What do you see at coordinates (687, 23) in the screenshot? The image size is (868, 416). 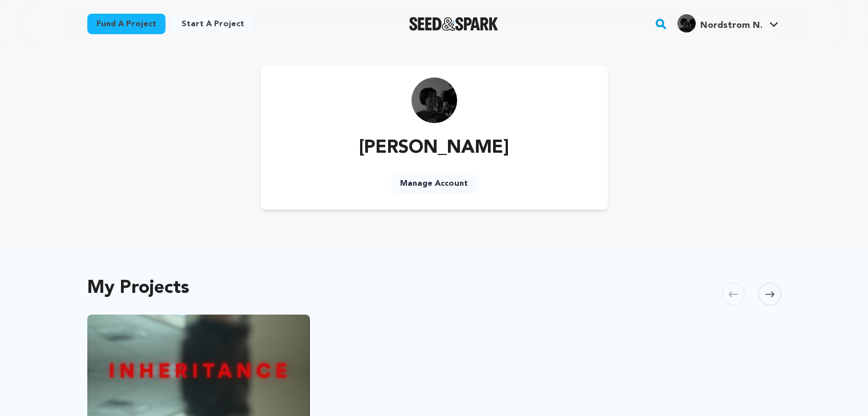 I see `img: 06c3d8fd3547b21b.jpg` at bounding box center [687, 23].